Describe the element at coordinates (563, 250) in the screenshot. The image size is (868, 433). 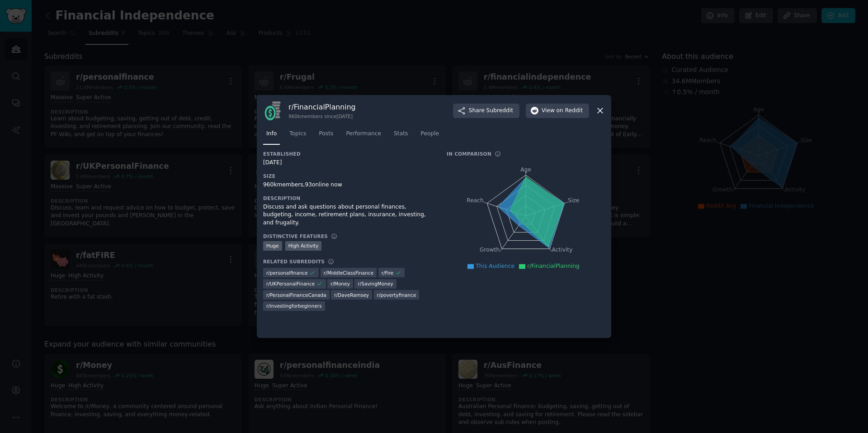
I see `tspan: Activity` at that location.